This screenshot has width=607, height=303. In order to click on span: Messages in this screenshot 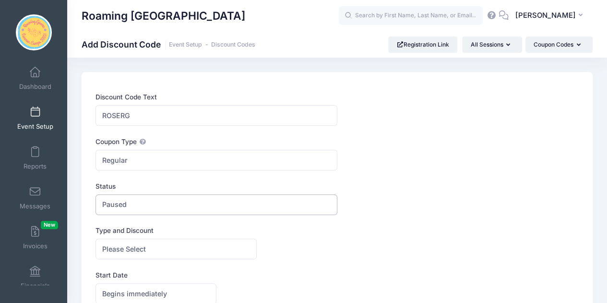, I will do `click(35, 206)`.